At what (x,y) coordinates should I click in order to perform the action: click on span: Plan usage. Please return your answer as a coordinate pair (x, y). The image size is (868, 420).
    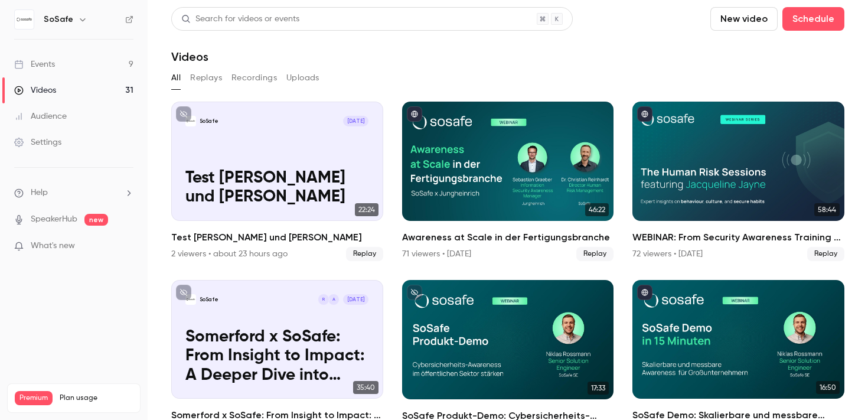
    Looking at the image, I should click on (96, 398).